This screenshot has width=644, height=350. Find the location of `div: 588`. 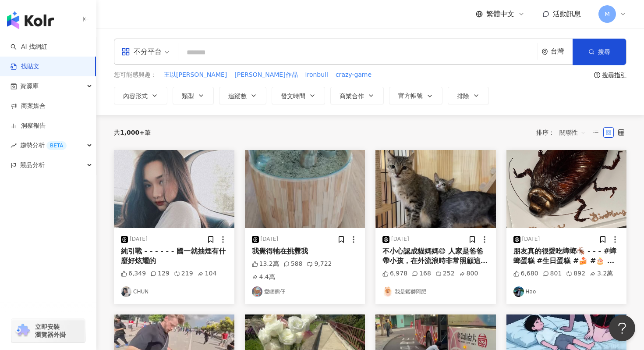

div: 588 is located at coordinates (293, 264).